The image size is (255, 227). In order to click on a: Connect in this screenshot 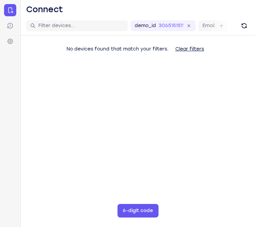, I will do `click(10, 10)`.